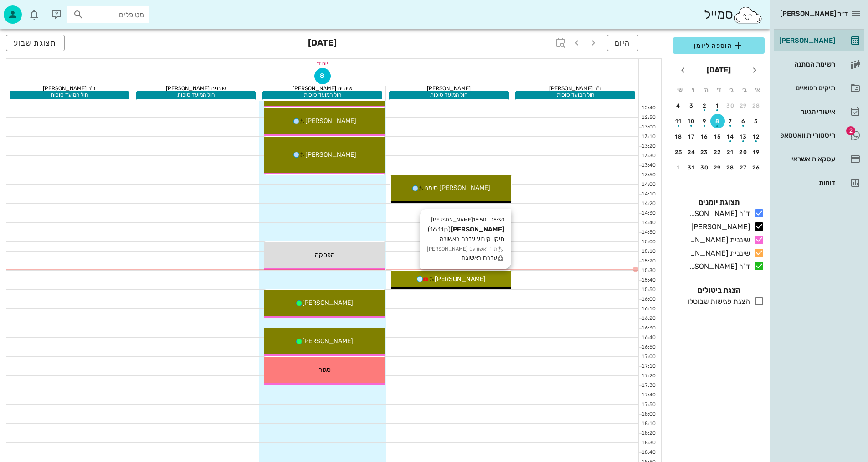 The image size is (868, 462). I want to click on span: תצוגת שבוע, so click(35, 42).